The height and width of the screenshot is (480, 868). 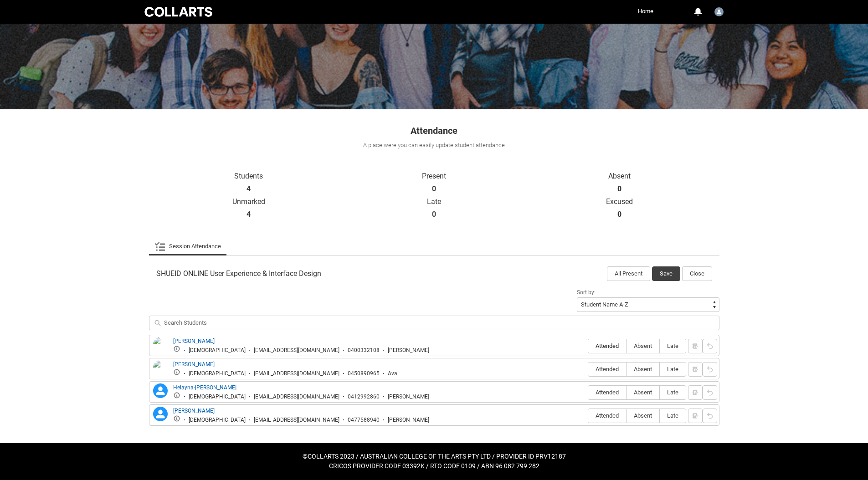 I want to click on p: Excused, so click(x=619, y=202).